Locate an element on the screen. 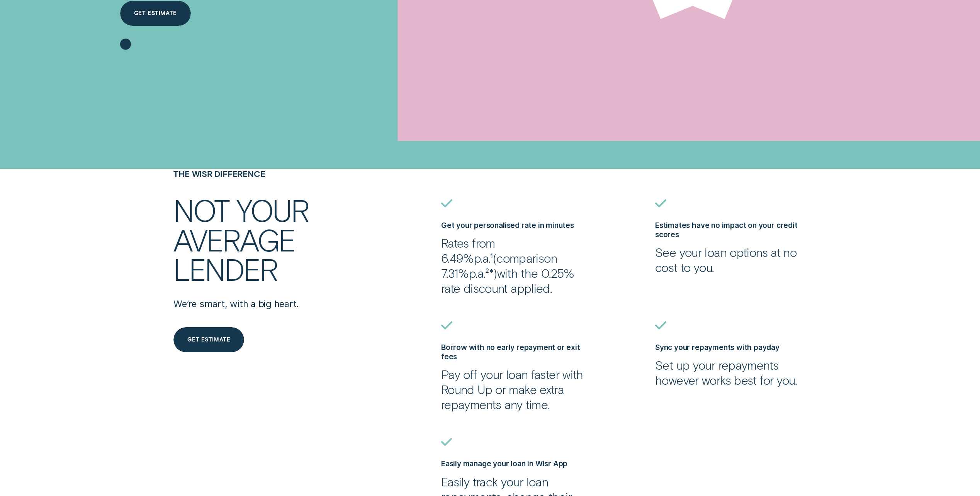 The image size is (980, 496). p: Pay off your loan faster with Round Up or make extra repayments any time. is located at coordinates (517, 389).